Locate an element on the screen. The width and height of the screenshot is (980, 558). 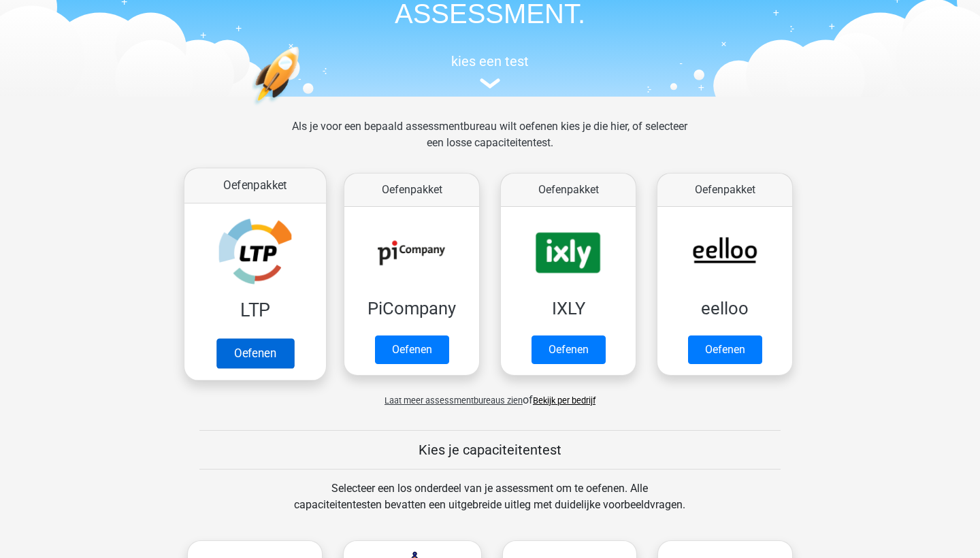
h5: kies een test is located at coordinates (490, 61).